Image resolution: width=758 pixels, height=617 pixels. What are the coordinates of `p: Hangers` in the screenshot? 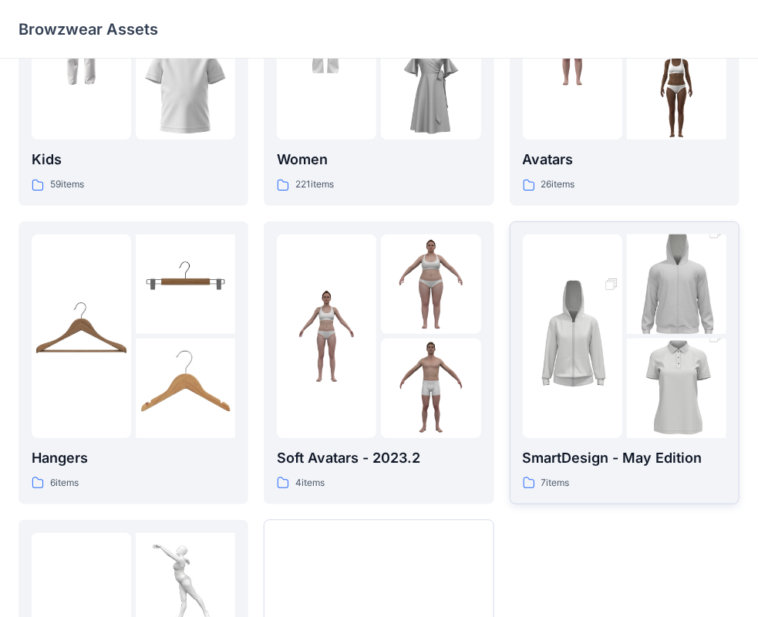 It's located at (133, 458).